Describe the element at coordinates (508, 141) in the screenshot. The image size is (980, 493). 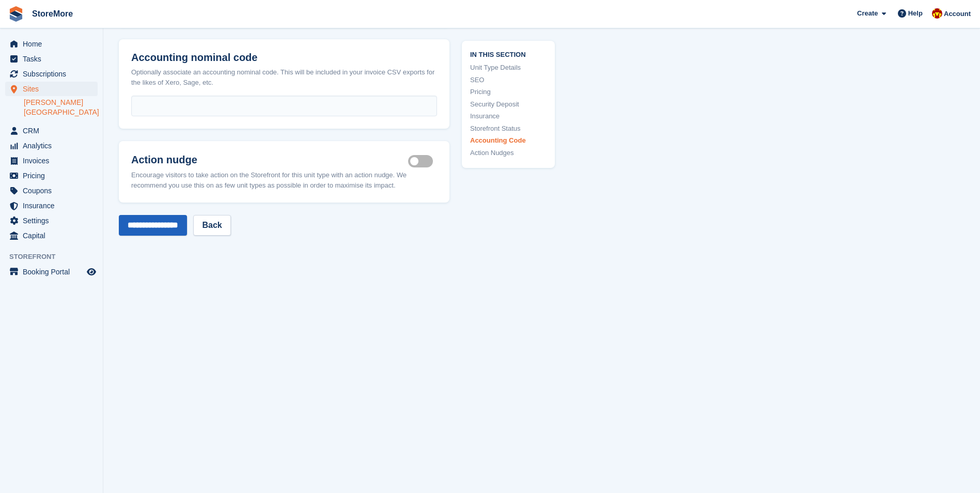
I see `a: Accounting Code` at that location.